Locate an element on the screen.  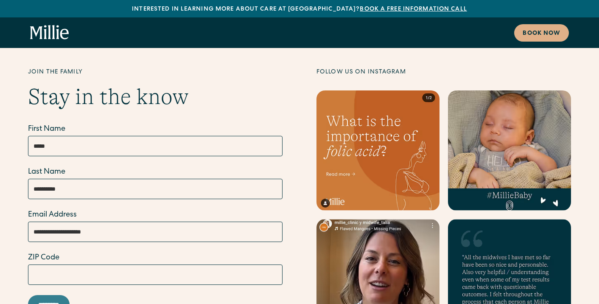
label: Last Name is located at coordinates (155, 172).